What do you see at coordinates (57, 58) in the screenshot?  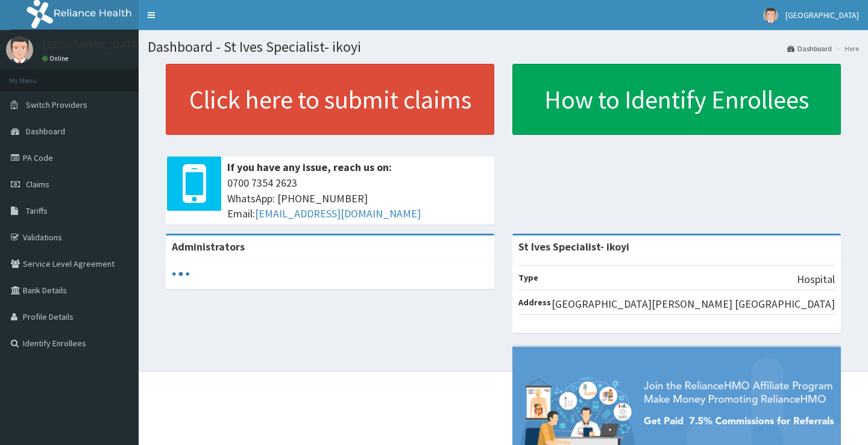 I see `a: Online` at bounding box center [57, 58].